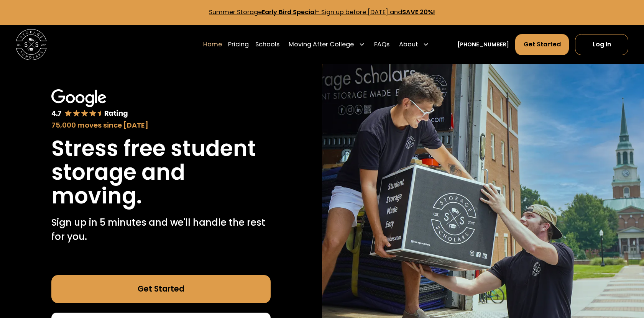  What do you see at coordinates (267, 44) in the screenshot?
I see `a: Schools` at bounding box center [267, 44].